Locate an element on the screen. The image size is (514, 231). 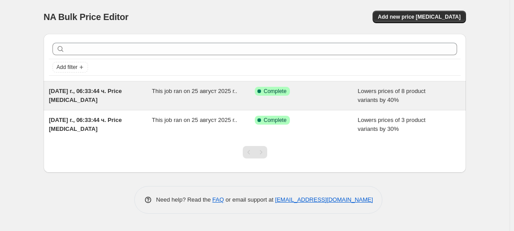
nav: Pagination is located at coordinates (255, 152).